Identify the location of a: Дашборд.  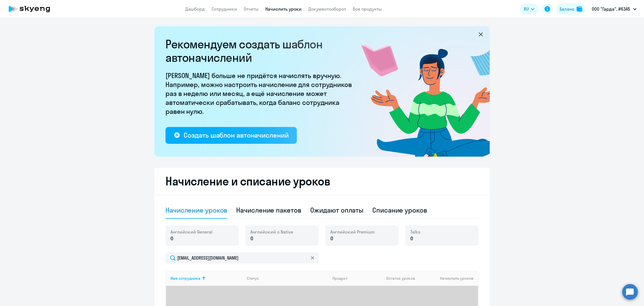
(195, 9).